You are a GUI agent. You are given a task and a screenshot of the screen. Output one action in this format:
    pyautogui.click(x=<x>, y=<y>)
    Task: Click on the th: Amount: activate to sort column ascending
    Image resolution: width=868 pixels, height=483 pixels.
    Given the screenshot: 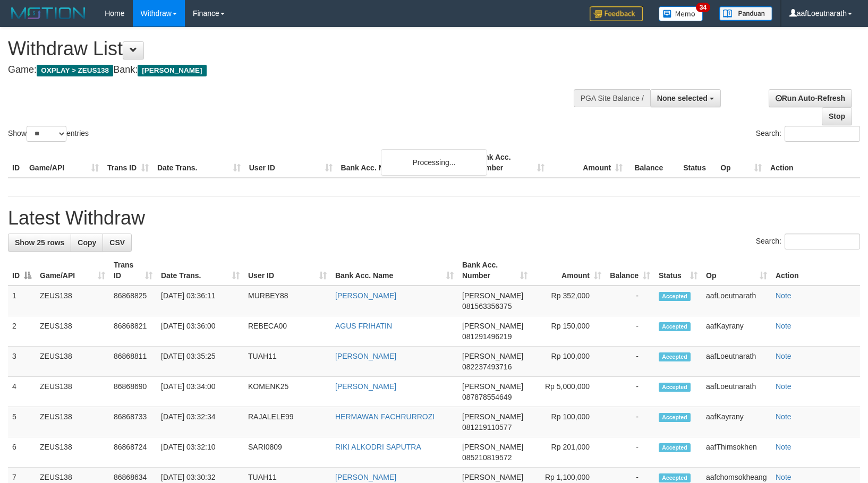 What is the action you would take?
    pyautogui.click(x=568, y=270)
    